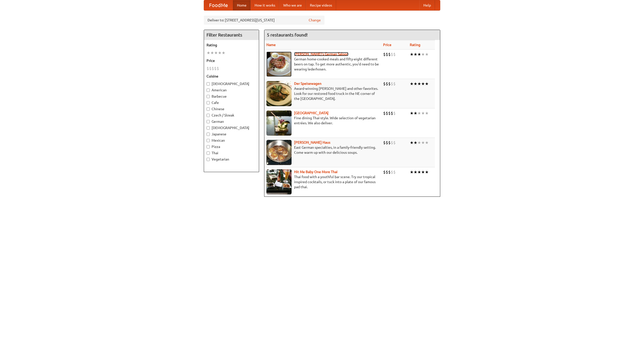 The height and width of the screenshot is (356, 644). I want to click on a: Rating, so click(415, 45).